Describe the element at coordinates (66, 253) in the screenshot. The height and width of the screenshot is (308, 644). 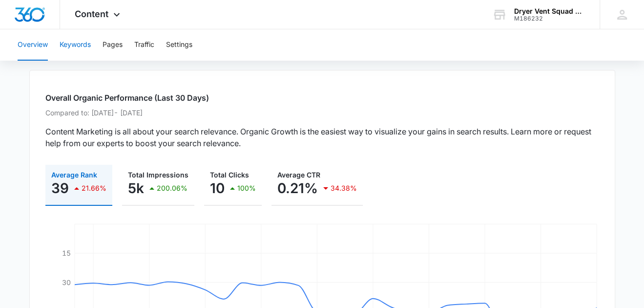
I see `tspan: 15` at that location.